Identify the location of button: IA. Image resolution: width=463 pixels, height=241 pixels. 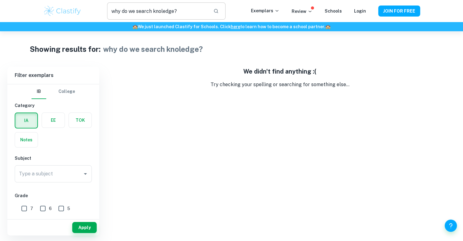
(26, 120).